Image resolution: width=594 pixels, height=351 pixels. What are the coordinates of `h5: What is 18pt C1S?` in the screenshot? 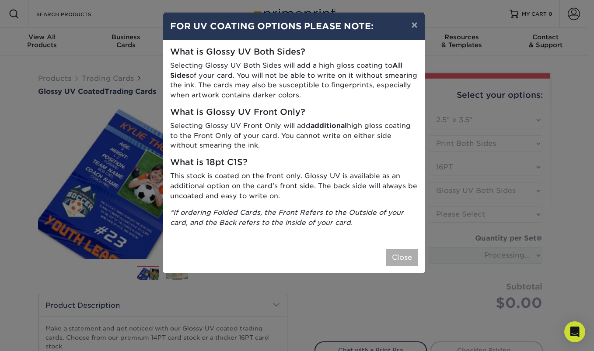 It's located at (294, 163).